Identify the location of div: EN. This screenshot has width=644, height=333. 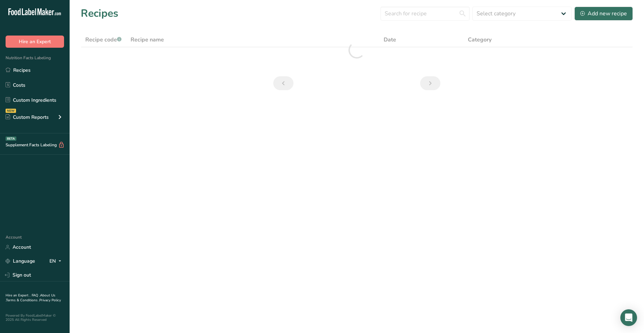
(57, 261).